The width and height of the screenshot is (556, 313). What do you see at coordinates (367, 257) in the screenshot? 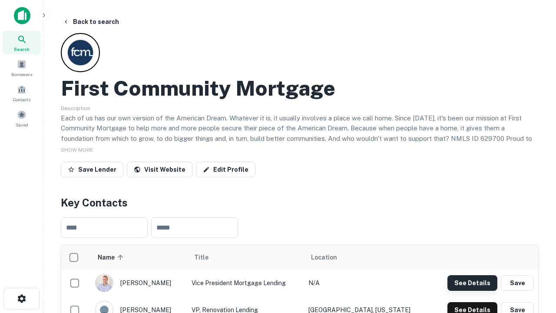
I see `th: Location` at bounding box center [367, 257].